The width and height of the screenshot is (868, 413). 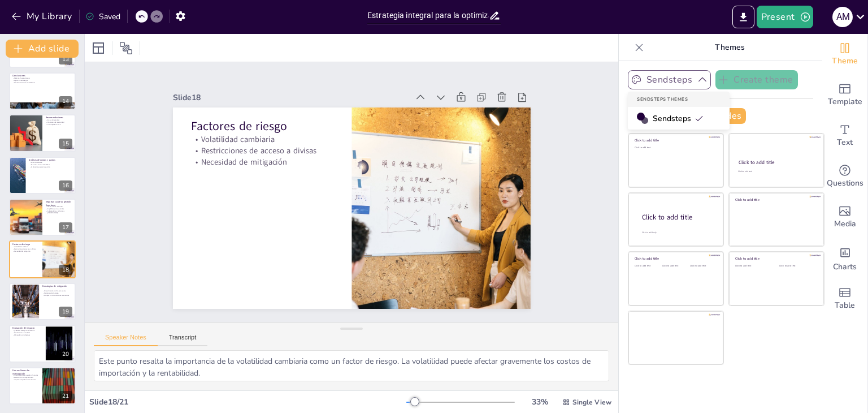 I want to click on div: Slide 18 / 21, so click(x=248, y=401).